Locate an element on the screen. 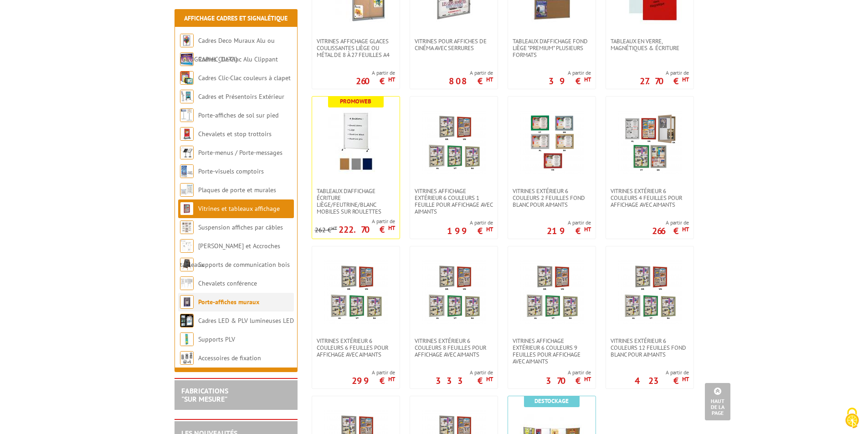 Image resolution: width=868 pixels, height=434 pixels. img: Porte-affiches muraux is located at coordinates (186, 302).